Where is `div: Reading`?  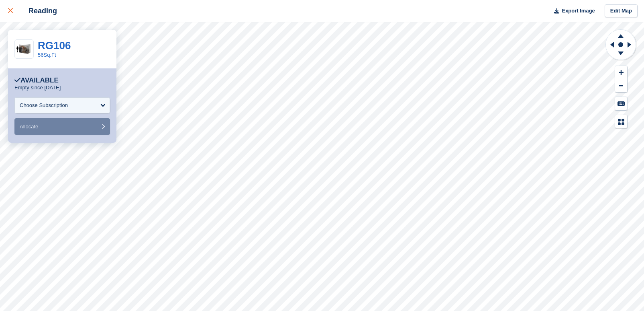
div: Reading is located at coordinates (39, 10).